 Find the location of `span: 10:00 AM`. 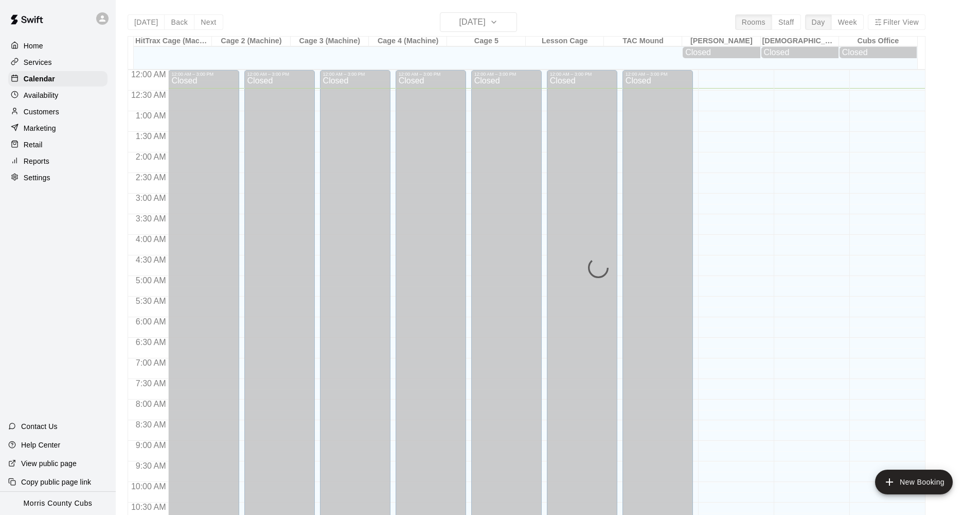

span: 10:00 AM is located at coordinates (149, 486).